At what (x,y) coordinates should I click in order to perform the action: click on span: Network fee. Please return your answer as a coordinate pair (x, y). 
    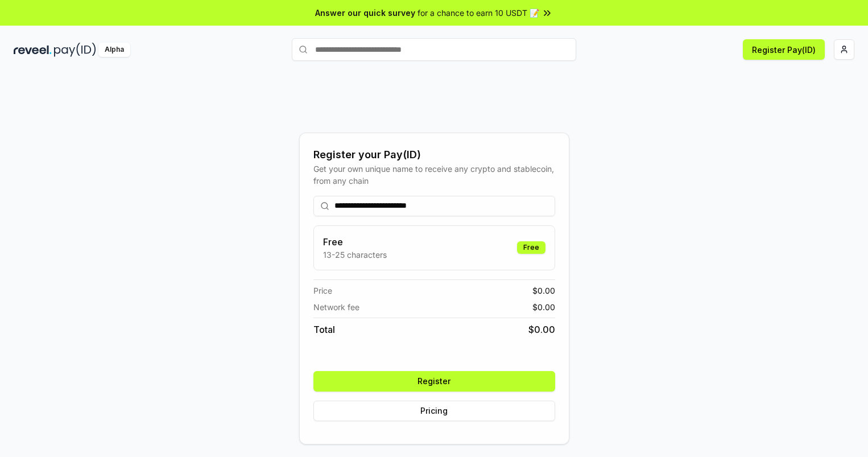
    Looking at the image, I should click on (336, 307).